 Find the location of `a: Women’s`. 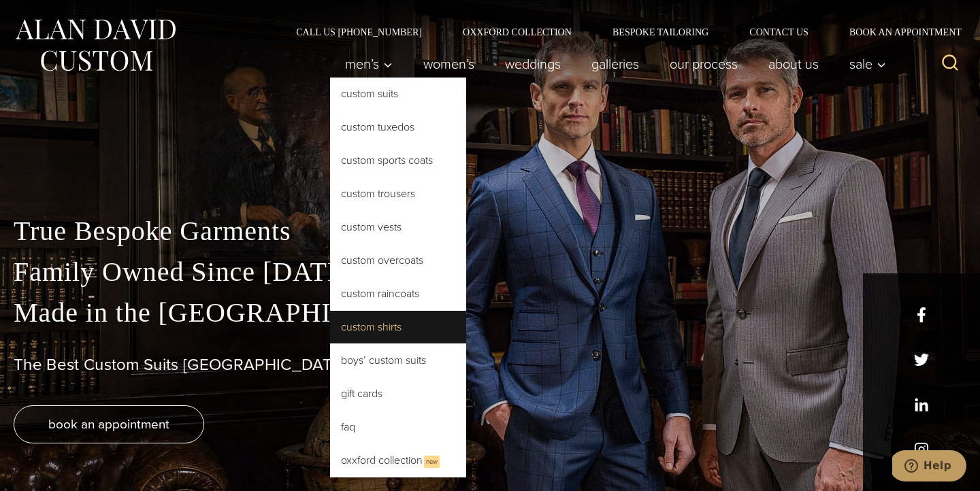

a: Women’s is located at coordinates (450, 64).